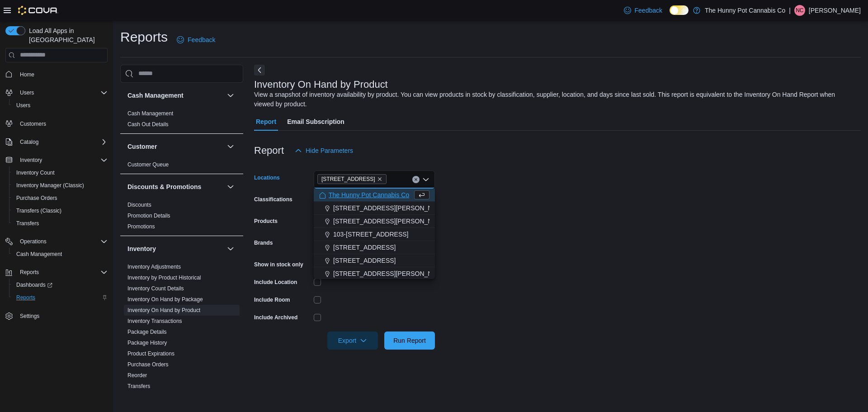 This screenshot has width=868, height=412. I want to click on a: Users, so click(23, 105).